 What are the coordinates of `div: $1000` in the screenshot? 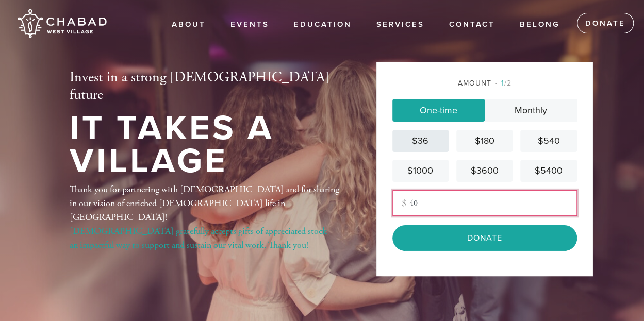 It's located at (420, 171).